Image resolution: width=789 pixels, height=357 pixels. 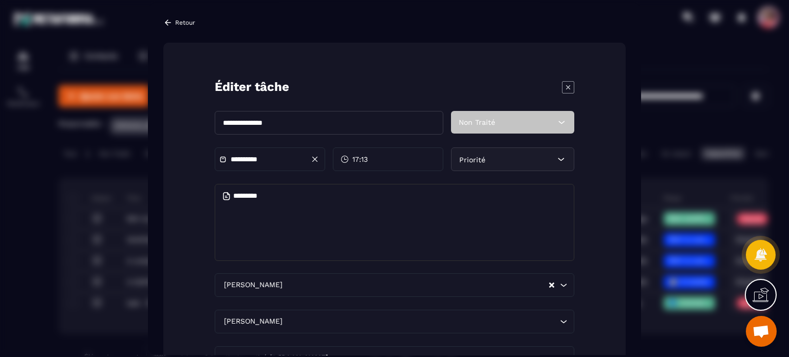 I want to click on span: Priorité, so click(x=472, y=159).